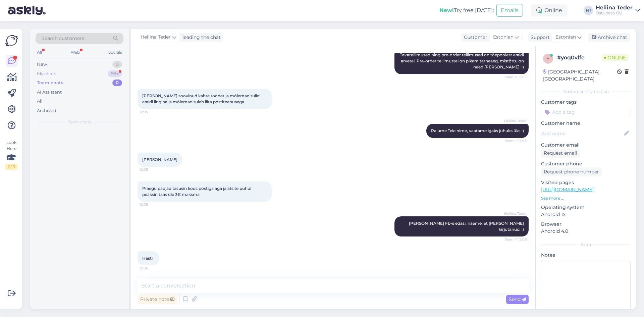  I want to click on input: Add a tag, so click(586, 112).